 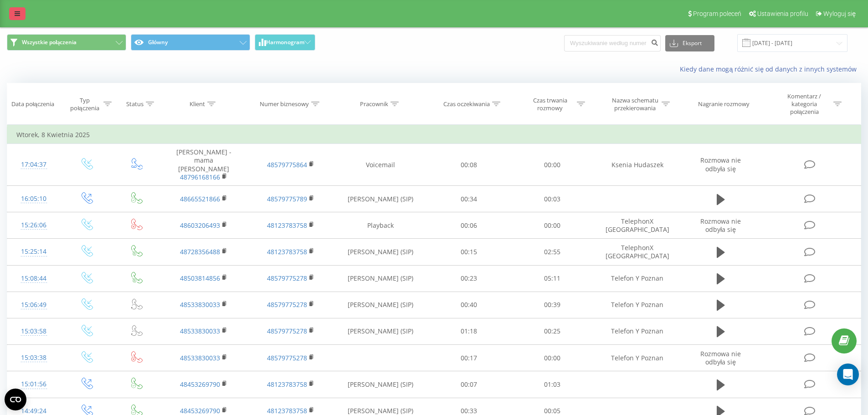 What do you see at coordinates (85, 104) in the screenshot?
I see `div: Typ połączenia` at bounding box center [85, 104].